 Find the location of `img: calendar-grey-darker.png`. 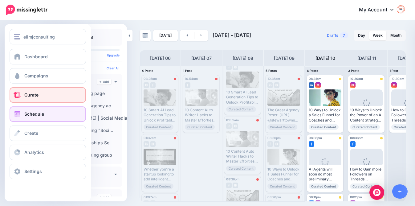

img: calendar-grey-darker.png is located at coordinates (145, 35).